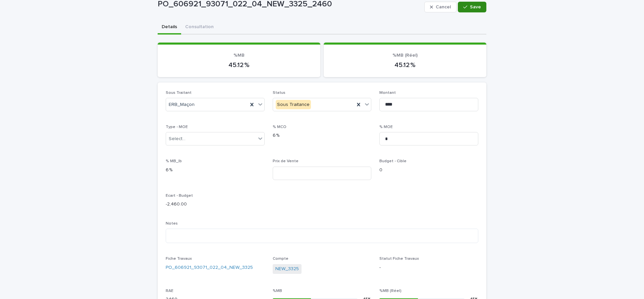 The image size is (644, 299). I want to click on div: Select..., so click(177, 139).